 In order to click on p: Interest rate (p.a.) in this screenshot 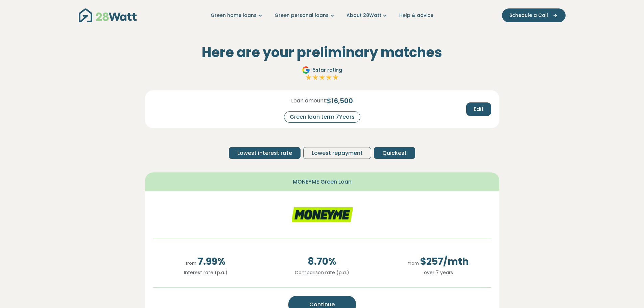, I will do `click(206, 272)`.